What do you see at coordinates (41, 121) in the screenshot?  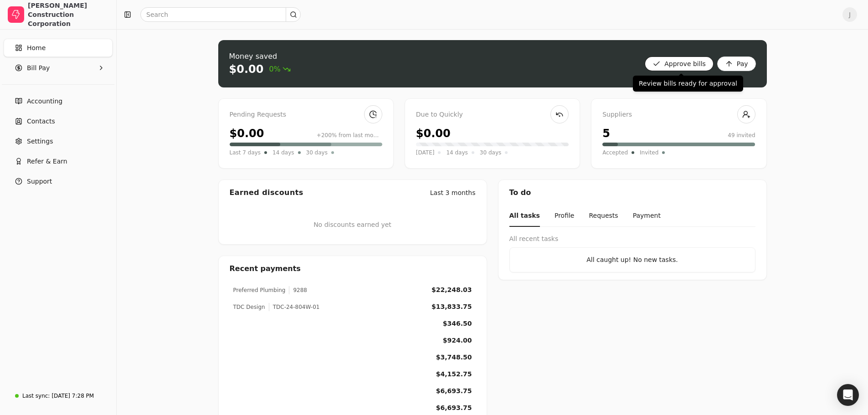 I see `span: Contacts` at bounding box center [41, 121].